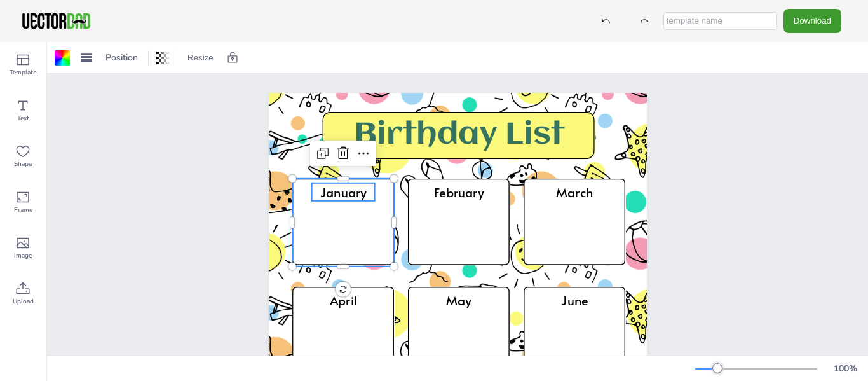 This screenshot has height=381, width=868. I want to click on span: Upload, so click(23, 301).